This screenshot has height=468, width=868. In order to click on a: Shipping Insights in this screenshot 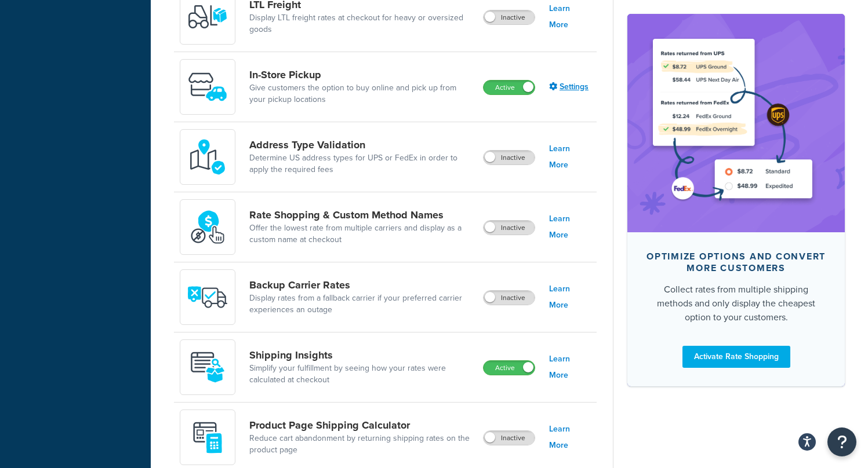, I will do `click(361, 355)`.